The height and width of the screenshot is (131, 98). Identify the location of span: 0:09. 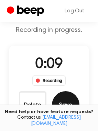
(49, 64).